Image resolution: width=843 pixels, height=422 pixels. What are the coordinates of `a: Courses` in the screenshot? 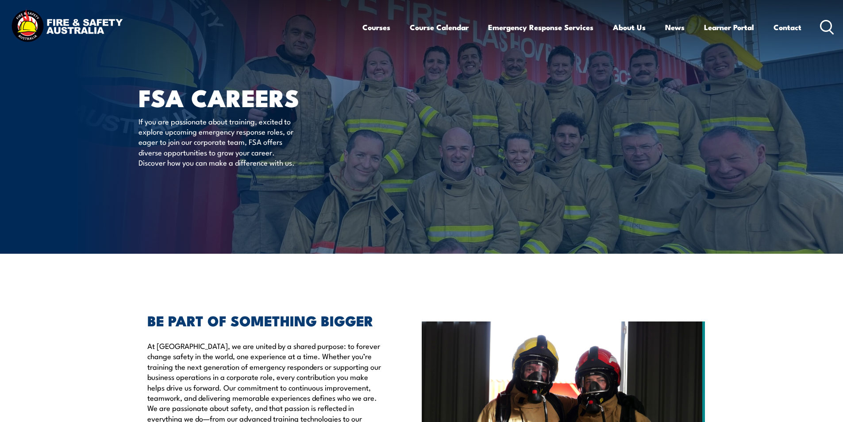 It's located at (376, 27).